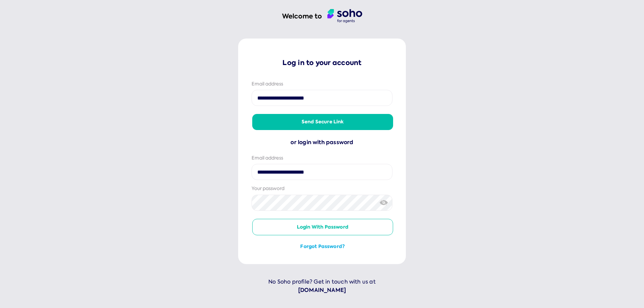 Image resolution: width=644 pixels, height=308 pixels. What do you see at coordinates (322, 189) in the screenshot?
I see `div: Your password` at bounding box center [322, 189].